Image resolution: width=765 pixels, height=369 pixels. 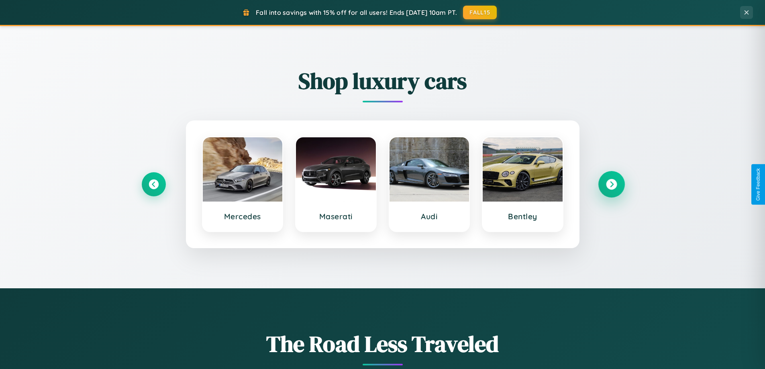 What do you see at coordinates (522, 216) in the screenshot?
I see `h3: Bentley` at bounding box center [522, 216].